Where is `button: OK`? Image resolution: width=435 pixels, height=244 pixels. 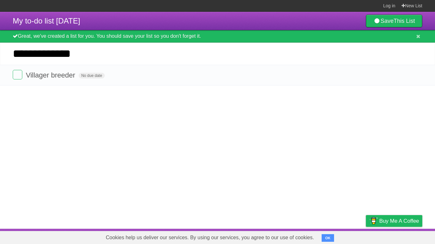
button: OK is located at coordinates (328, 238).